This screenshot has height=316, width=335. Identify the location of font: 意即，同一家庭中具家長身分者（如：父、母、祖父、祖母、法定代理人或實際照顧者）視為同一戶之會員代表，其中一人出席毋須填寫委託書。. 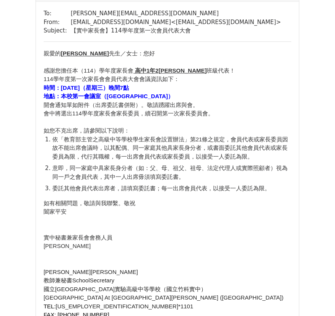
(170, 172).